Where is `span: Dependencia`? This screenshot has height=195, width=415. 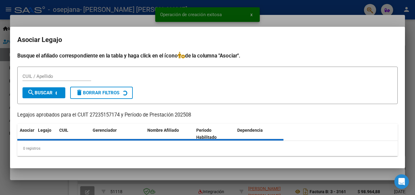 span: Dependencia is located at coordinates (250, 130).